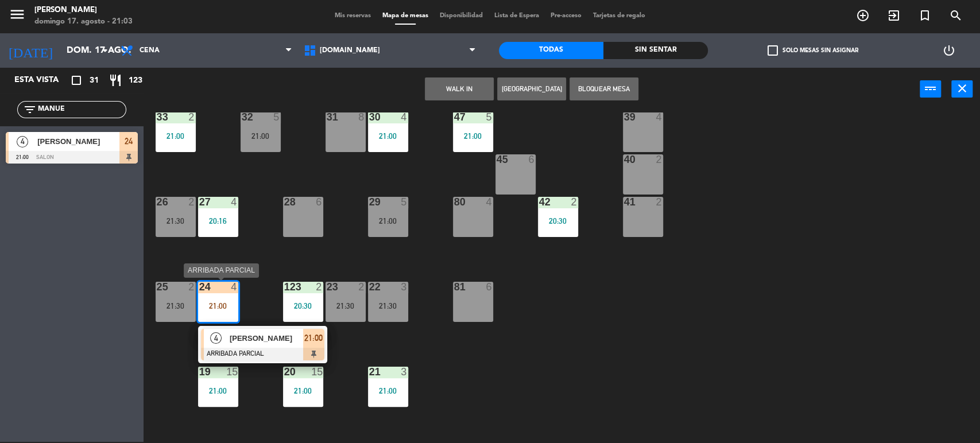 This screenshot has height=443, width=980. I want to click on span: Cena, so click(149, 51).